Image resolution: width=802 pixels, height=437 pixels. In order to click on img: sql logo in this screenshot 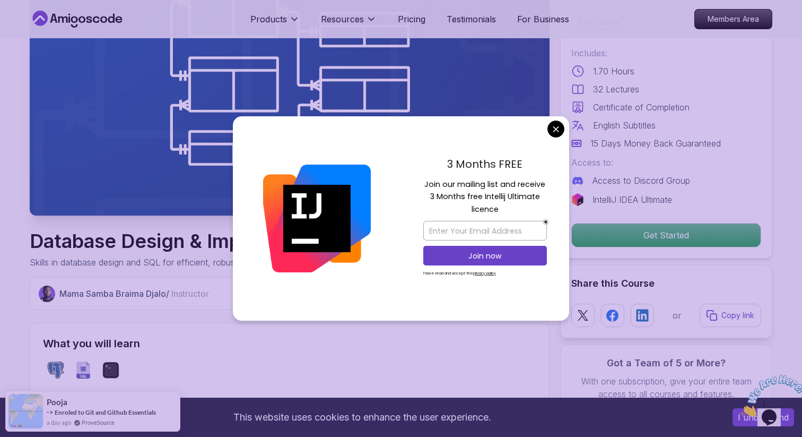, I will do `click(83, 370)`.